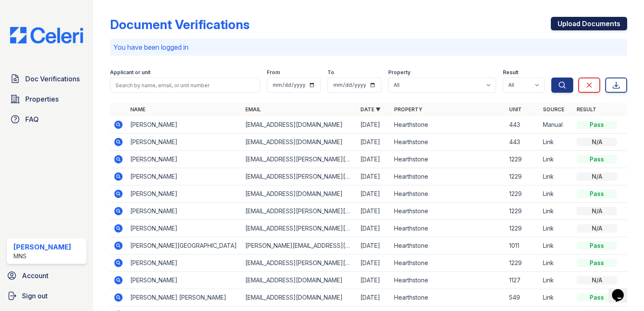  I want to click on a: Account, so click(46, 275).